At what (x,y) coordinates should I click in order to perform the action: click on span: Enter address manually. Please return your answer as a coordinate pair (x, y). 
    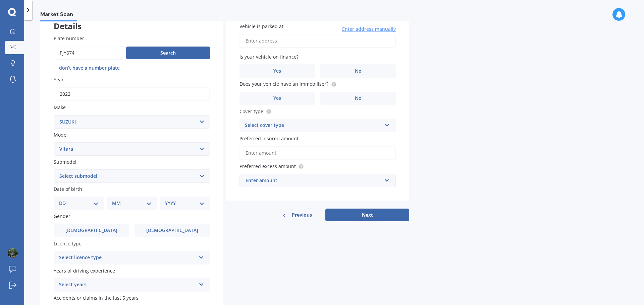
    Looking at the image, I should click on (369, 29).